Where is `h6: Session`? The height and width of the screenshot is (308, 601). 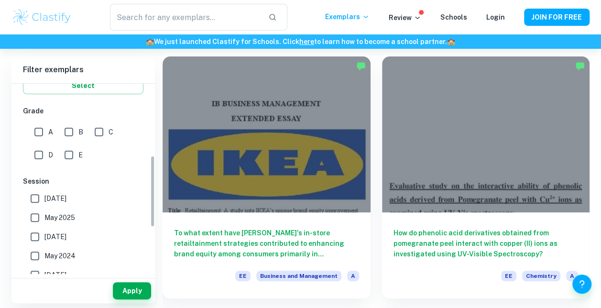
h6: Session is located at coordinates (83, 181).